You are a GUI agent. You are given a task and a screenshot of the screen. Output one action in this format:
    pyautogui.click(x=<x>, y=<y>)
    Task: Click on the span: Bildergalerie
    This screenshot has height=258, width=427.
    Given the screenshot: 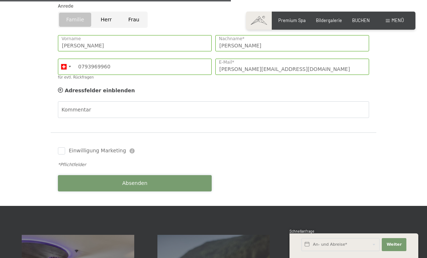 What is the action you would take?
    pyautogui.click(x=329, y=20)
    